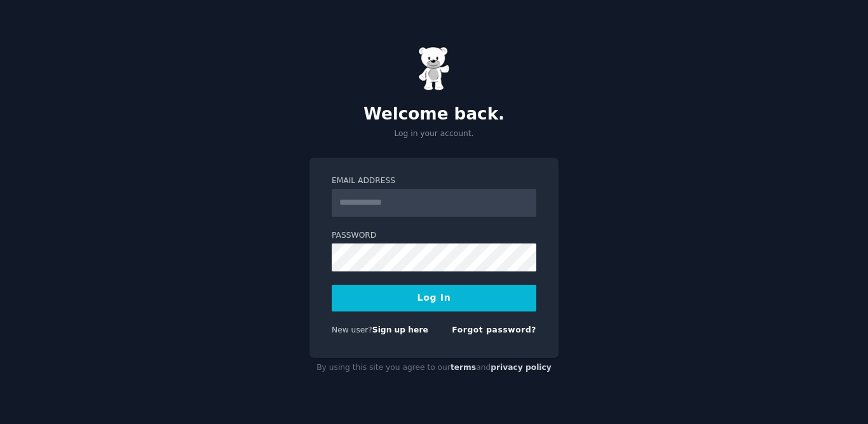 Image resolution: width=868 pixels, height=424 pixels. What do you see at coordinates (434, 68) in the screenshot?
I see `img: Gummy Bear` at bounding box center [434, 68].